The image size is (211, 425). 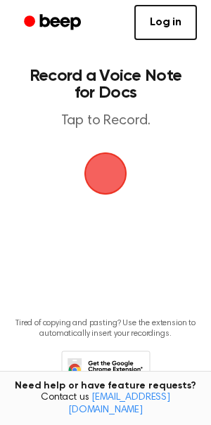 I want to click on img: Beep Logo, so click(x=105, y=173).